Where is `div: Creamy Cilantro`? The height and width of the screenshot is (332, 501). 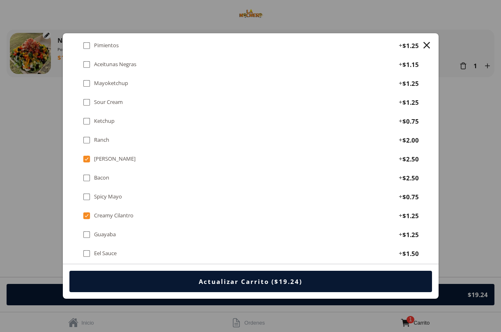
div: Creamy Cilantro is located at coordinates (114, 215).